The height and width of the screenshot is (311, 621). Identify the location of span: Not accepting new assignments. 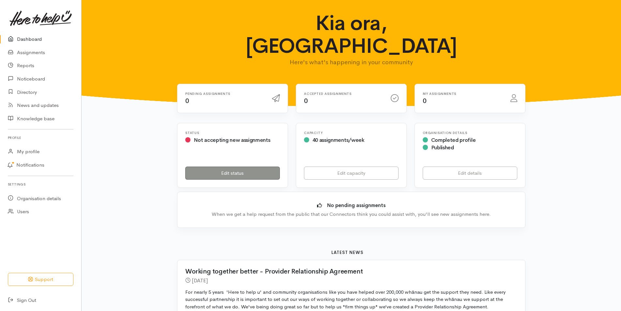
(232, 140).